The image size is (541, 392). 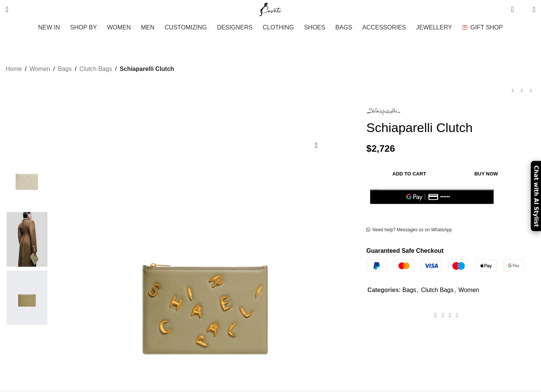 What do you see at coordinates (236, 28) in the screenshot?
I see `a: DESIGNERS` at bounding box center [236, 28].